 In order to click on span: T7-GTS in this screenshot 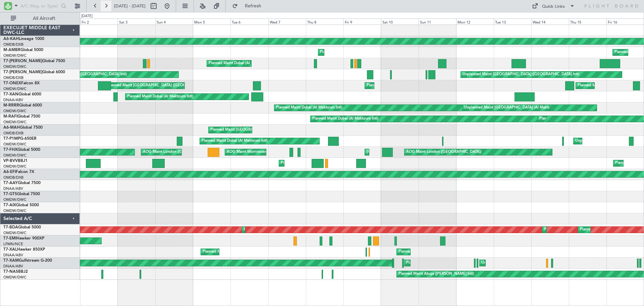, I will do `click(10, 194)`.